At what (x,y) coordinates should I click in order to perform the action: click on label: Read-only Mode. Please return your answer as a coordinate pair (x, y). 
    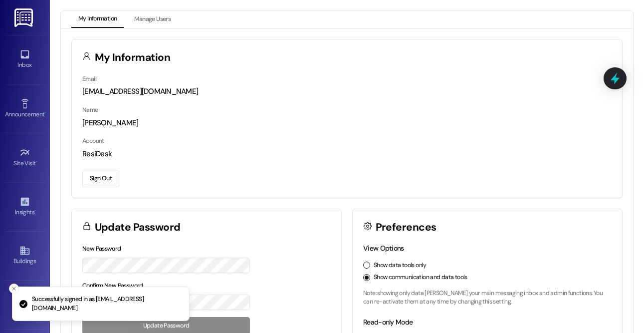
    Looking at the image, I should click on (387, 322).